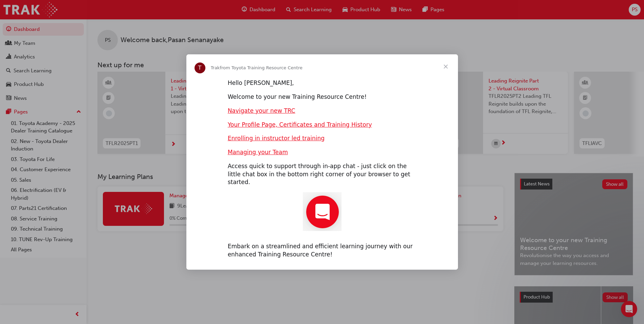 Image resolution: width=644 pixels, height=324 pixels. What do you see at coordinates (200, 68) in the screenshot?
I see `div: Profile image for Trak` at bounding box center [200, 68].